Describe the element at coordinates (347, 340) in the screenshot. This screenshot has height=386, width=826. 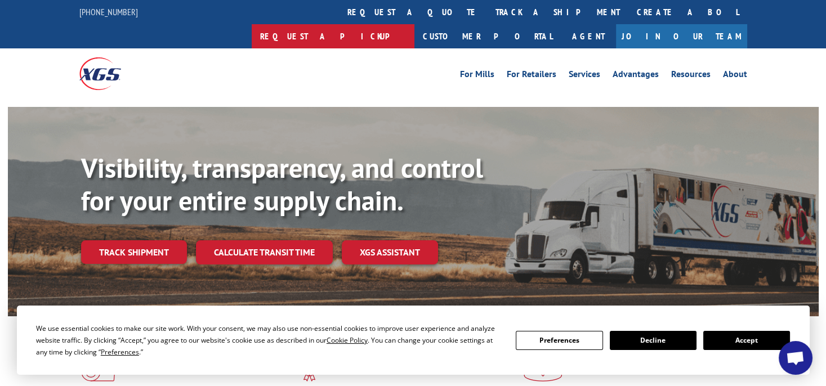
I see `span: Cookie Policy` at that location.